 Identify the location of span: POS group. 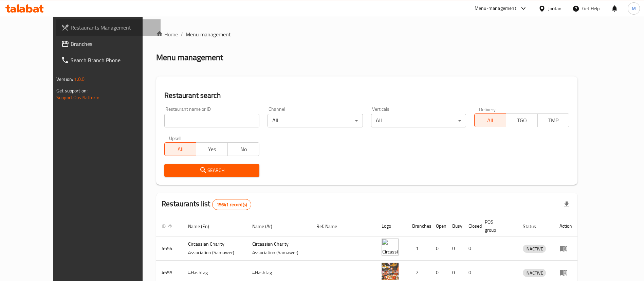
(497, 226).